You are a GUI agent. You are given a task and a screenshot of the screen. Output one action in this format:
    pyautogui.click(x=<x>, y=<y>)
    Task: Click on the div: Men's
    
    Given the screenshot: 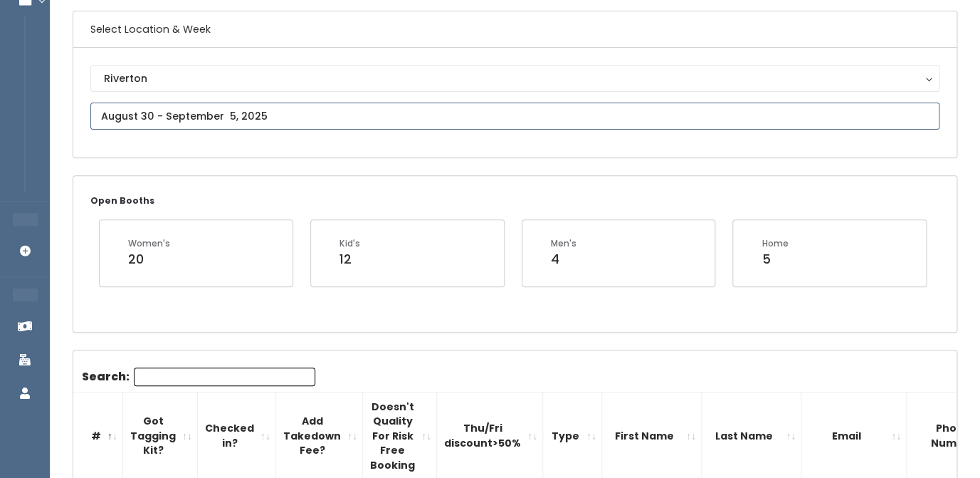 What is the action you would take?
    pyautogui.click(x=563, y=243)
    